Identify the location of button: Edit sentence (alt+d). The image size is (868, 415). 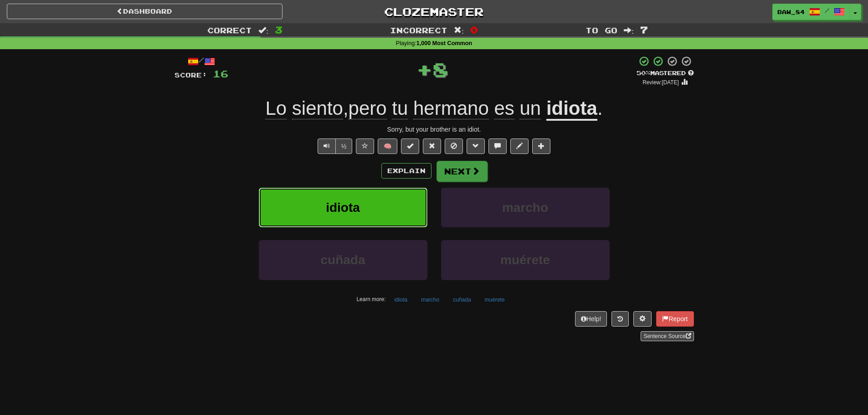
(519, 146).